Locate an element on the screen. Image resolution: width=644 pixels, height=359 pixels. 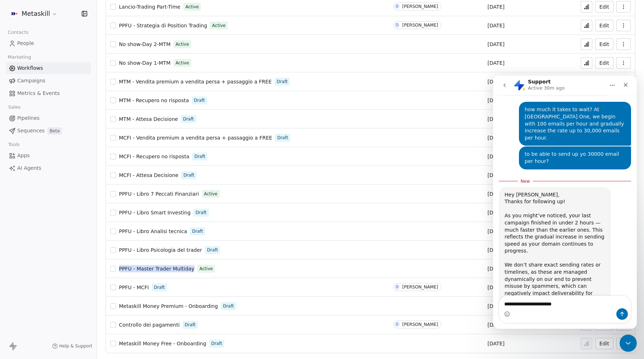
a: MTM - Vendita premium a vendita persa + passaggio a FREE is located at coordinates (195, 81).